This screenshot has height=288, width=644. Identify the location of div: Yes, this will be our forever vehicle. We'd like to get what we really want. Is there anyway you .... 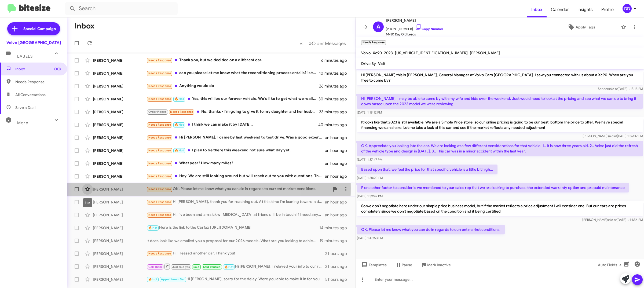
(233, 98).